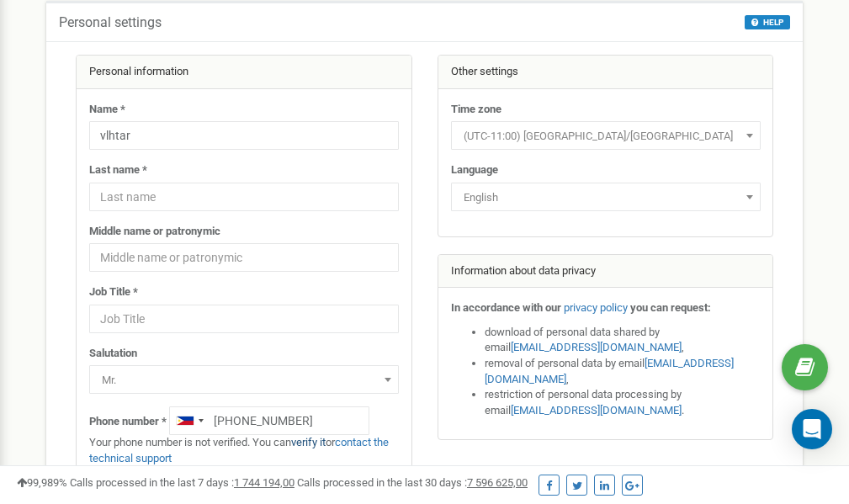  Describe the element at coordinates (671, 307) in the screenshot. I see `strong: you can request:` at that location.